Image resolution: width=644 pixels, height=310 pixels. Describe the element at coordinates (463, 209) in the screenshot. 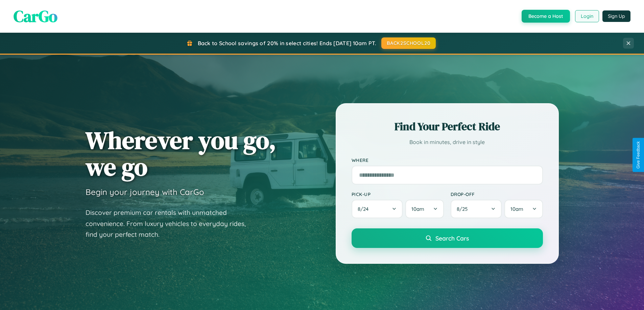

I see `span: 8 / 25` at that location.